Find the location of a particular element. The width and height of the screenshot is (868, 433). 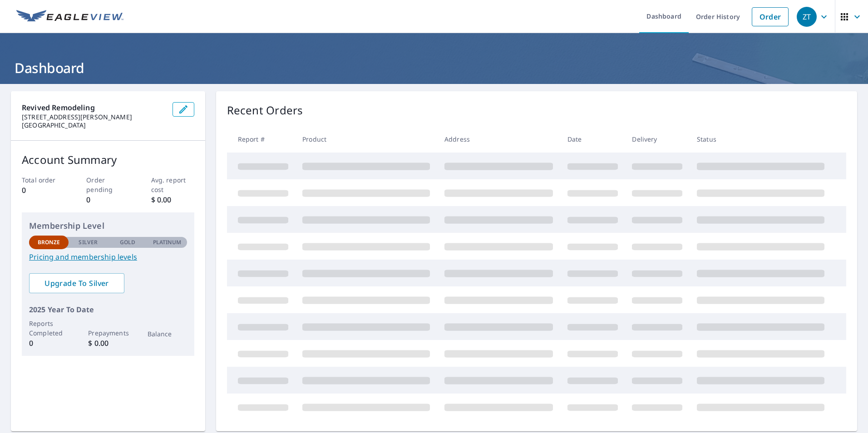

th: Address is located at coordinates (498, 139).